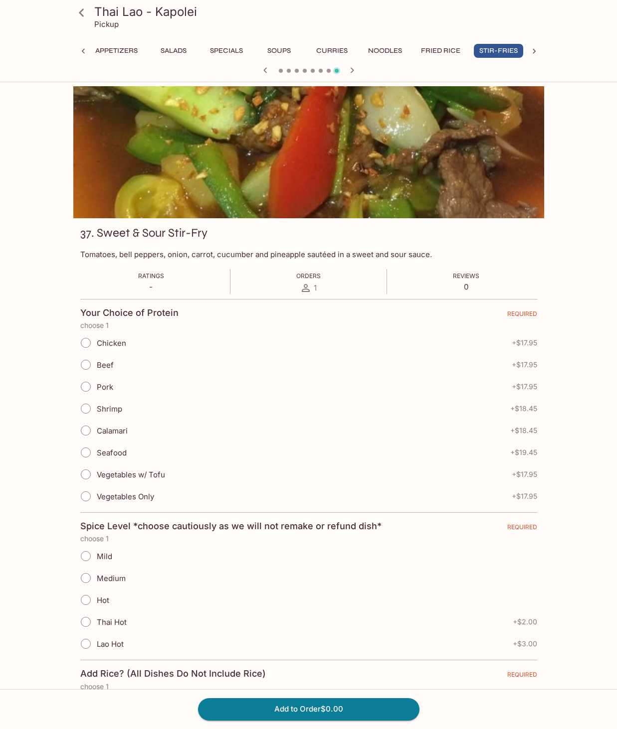 The height and width of the screenshot is (729, 617). What do you see at coordinates (125, 497) in the screenshot?
I see `span: Vegetables Only` at bounding box center [125, 497].